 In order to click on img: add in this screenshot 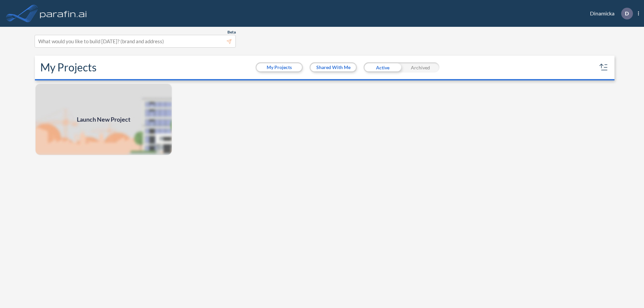, I will do `click(104, 119)`.